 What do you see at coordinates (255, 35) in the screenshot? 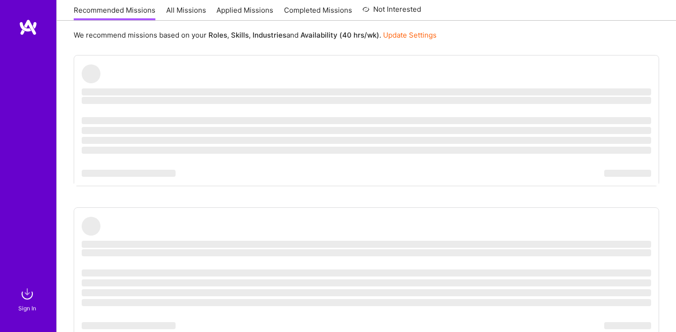
I see `p: We recommend missions based on your , , and .` at bounding box center [255, 35].